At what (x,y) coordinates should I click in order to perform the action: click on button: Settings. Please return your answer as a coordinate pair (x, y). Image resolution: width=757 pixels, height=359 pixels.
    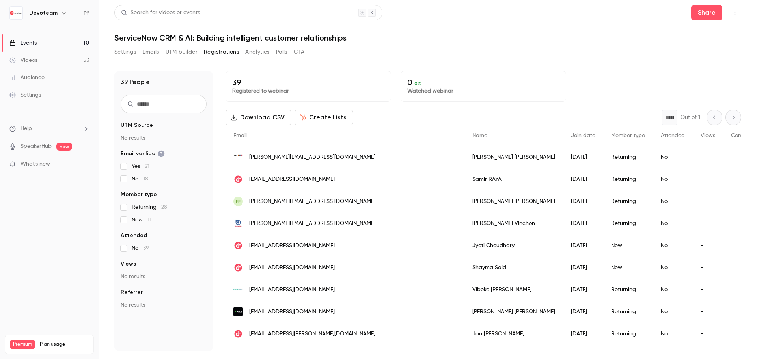
    Looking at the image, I should click on (125, 52).